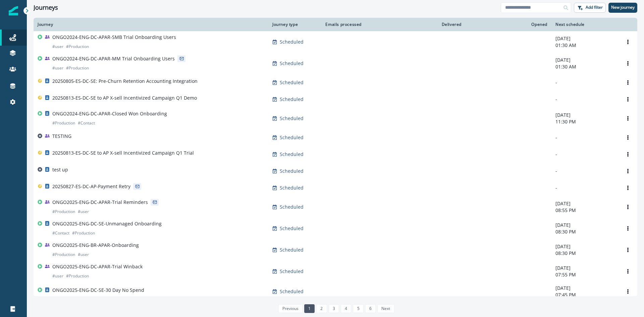 The image size is (644, 317). Describe the element at coordinates (335, 188) in the screenshot. I see `a: 20250827-ES-DC-AP-Payment RetryScheduled--Options` at that location.